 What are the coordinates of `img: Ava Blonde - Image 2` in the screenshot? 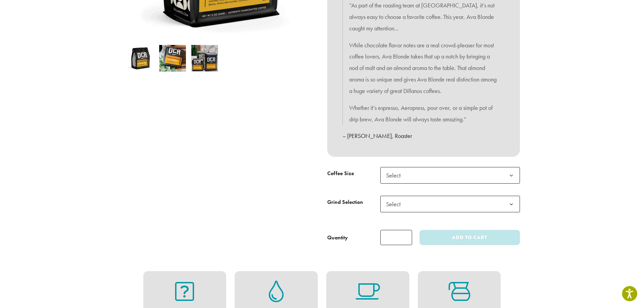 It's located at (173, 58).